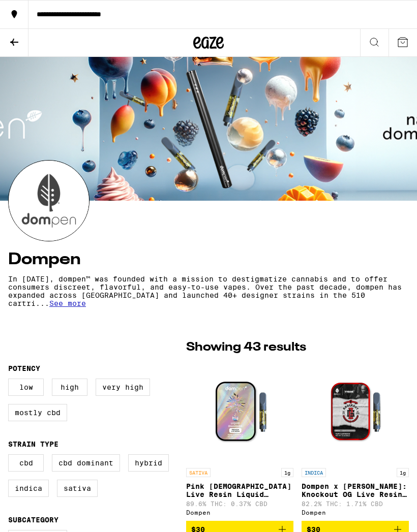 Image resolution: width=417 pixels, height=532 pixels. What do you see at coordinates (240, 504) in the screenshot?
I see `p: 89.6% THC: 0.37% CBD` at bounding box center [240, 504].